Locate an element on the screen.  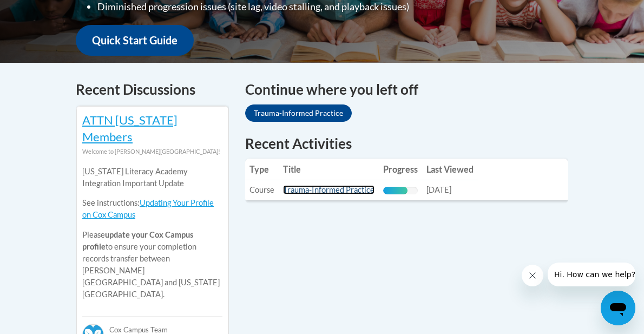
h4: Continue where you left off is located at coordinates (407, 89).